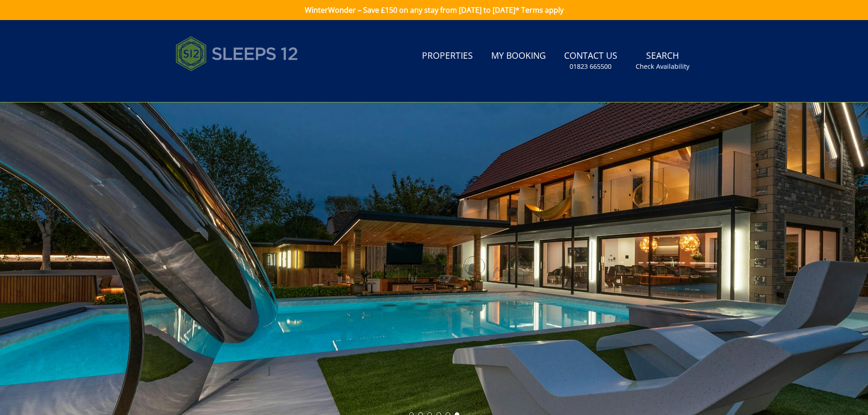 The image size is (868, 415). Describe the element at coordinates (448, 56) in the screenshot. I see `a: Properties` at that location.